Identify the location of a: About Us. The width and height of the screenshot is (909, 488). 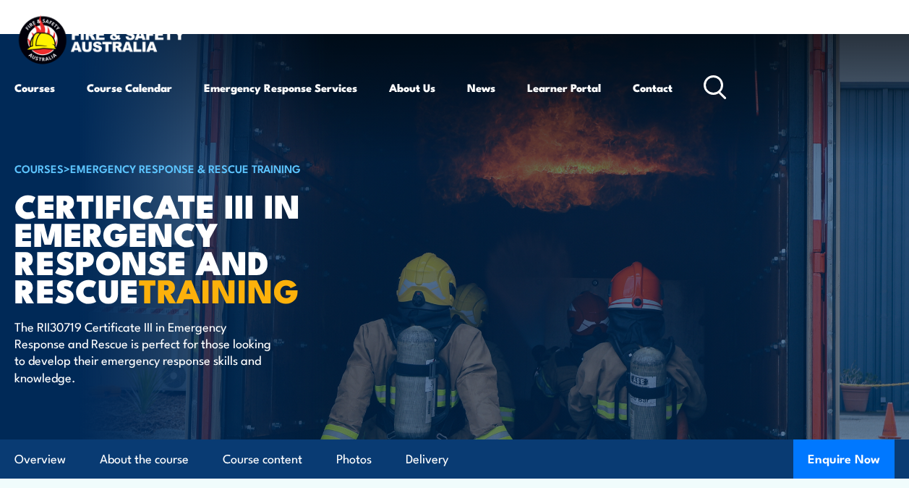
(412, 88).